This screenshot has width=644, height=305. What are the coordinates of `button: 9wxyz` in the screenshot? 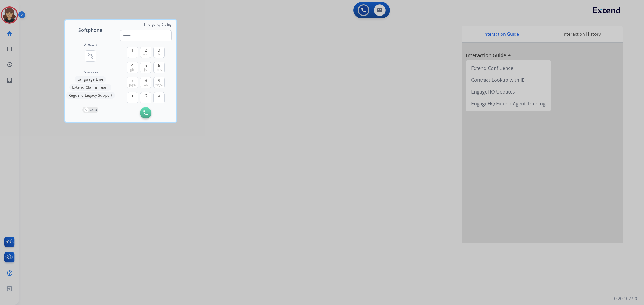 It's located at (159, 83).